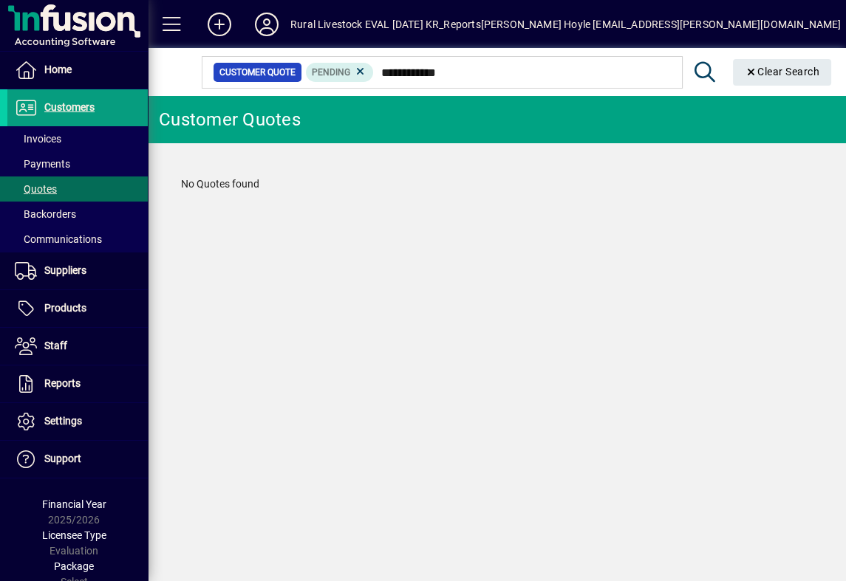 The height and width of the screenshot is (581, 846). Describe the element at coordinates (267, 24) in the screenshot. I see `button: Profile` at that location.